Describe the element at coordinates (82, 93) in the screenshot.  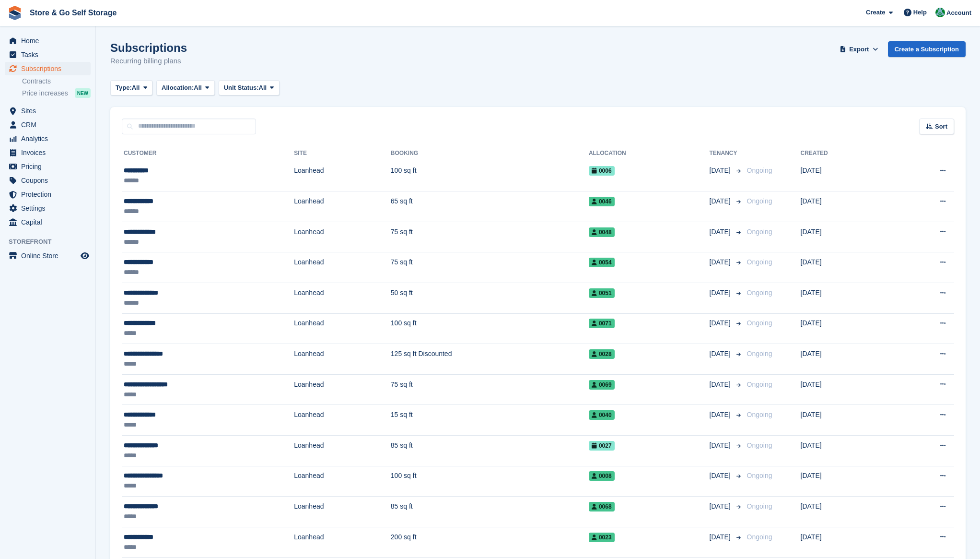
I see `div: NEW` at that location.